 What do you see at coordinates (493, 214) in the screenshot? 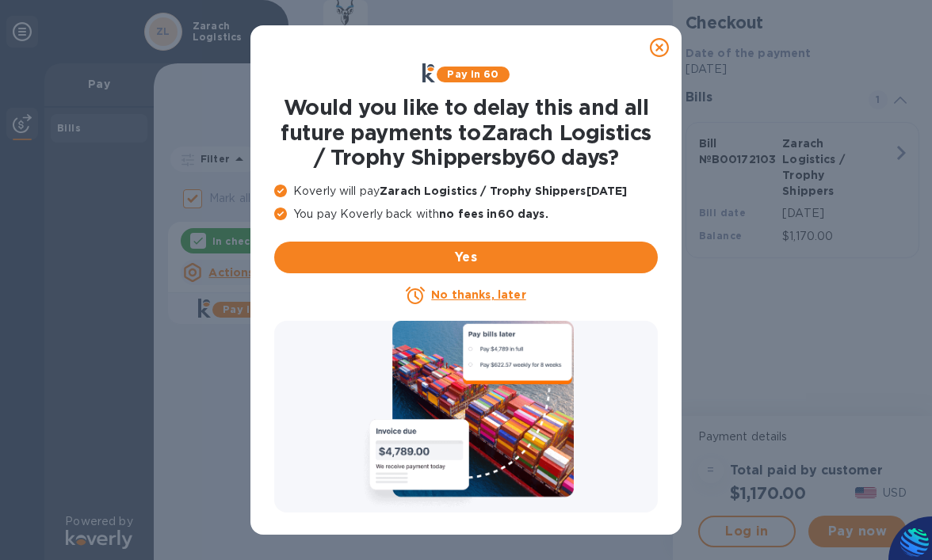
I see `b: no fees in 60 days .` at bounding box center [493, 214].